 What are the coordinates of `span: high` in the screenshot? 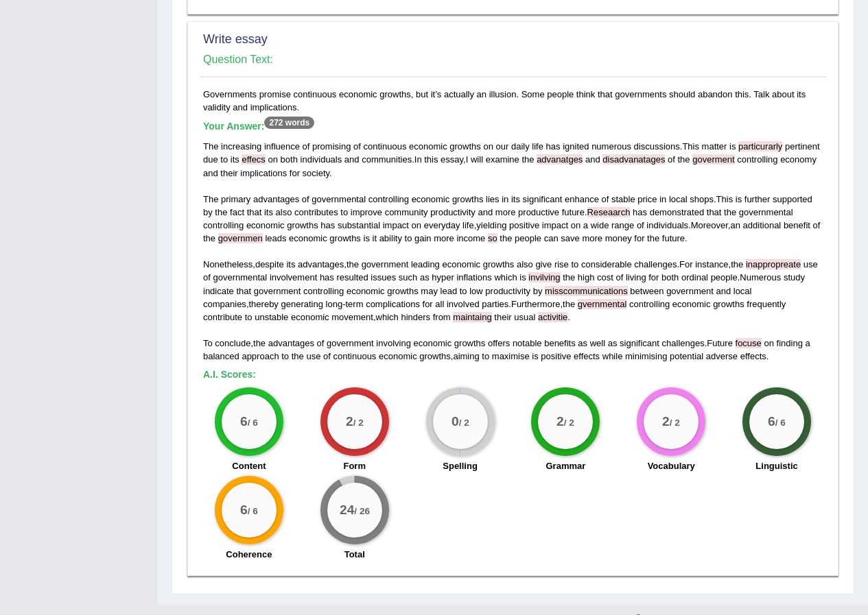 It's located at (586, 277).